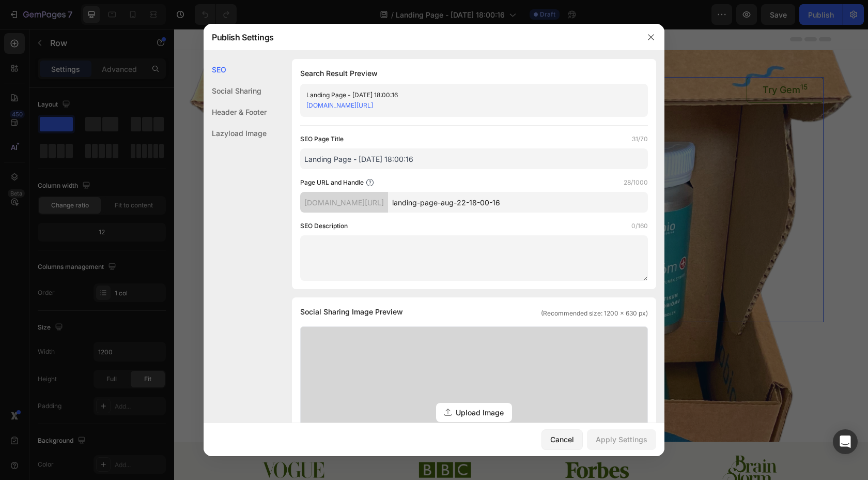 This screenshot has width=868, height=480. What do you see at coordinates (235, 69) in the screenshot?
I see `div: SEO` at bounding box center [235, 69].